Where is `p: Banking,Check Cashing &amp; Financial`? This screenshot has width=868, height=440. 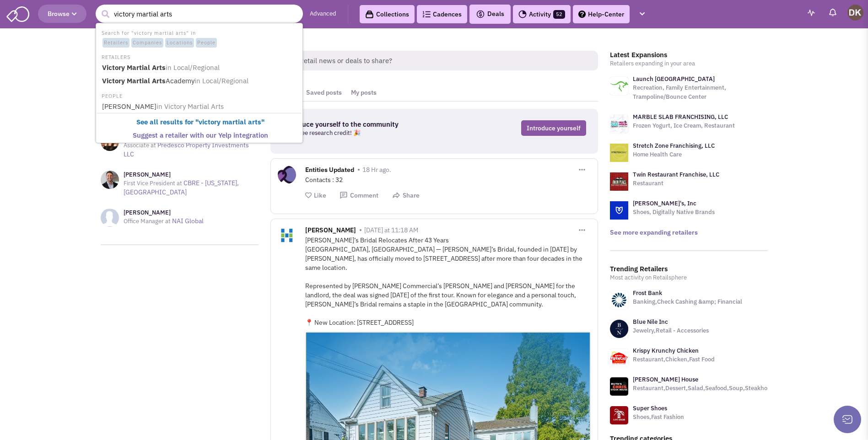 p: Banking,Check Cashing &amp; Financial is located at coordinates (687, 301).